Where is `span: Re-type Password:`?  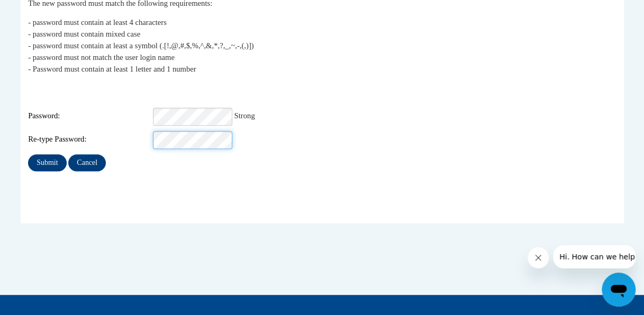 span: Re-type Password: is located at coordinates (90, 139).